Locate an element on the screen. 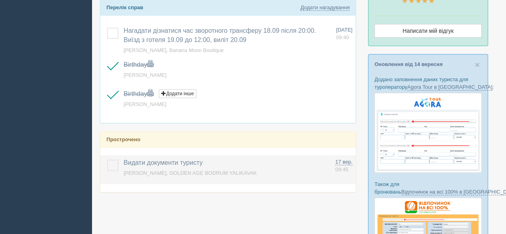 The image size is (506, 234). a: Додати нагадування is located at coordinates (325, 8).